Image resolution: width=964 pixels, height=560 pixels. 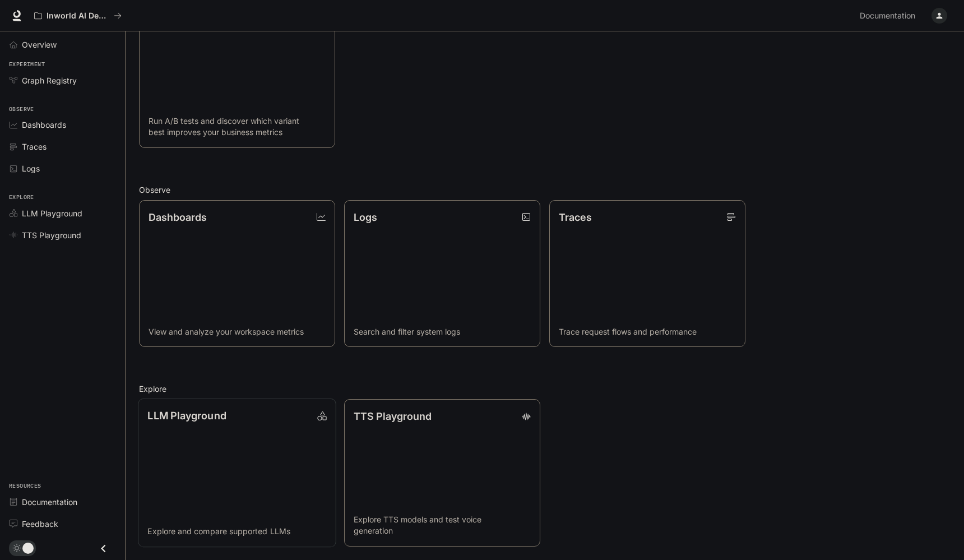 What do you see at coordinates (237, 472) in the screenshot?
I see `a: LLM PlaygroundExplore and compare supported LLMs` at bounding box center [237, 472].